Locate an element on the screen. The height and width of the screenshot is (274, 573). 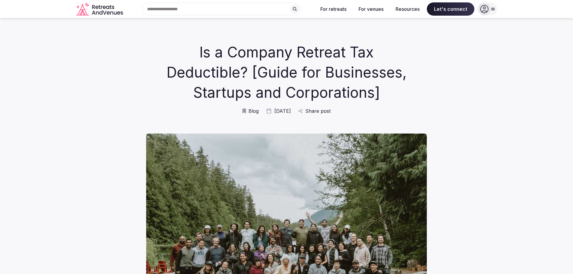
h1: Is a Company Retreat Tax Deductible? [Guide for Businesses, Startups and Corporations] is located at coordinates (286, 73).